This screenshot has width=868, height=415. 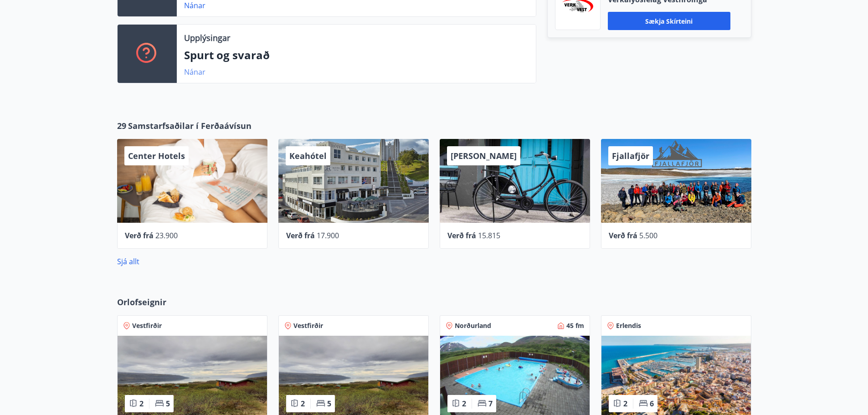 What do you see at coordinates (356, 55) in the screenshot?
I see `p: Spurt og svarað` at bounding box center [356, 55].